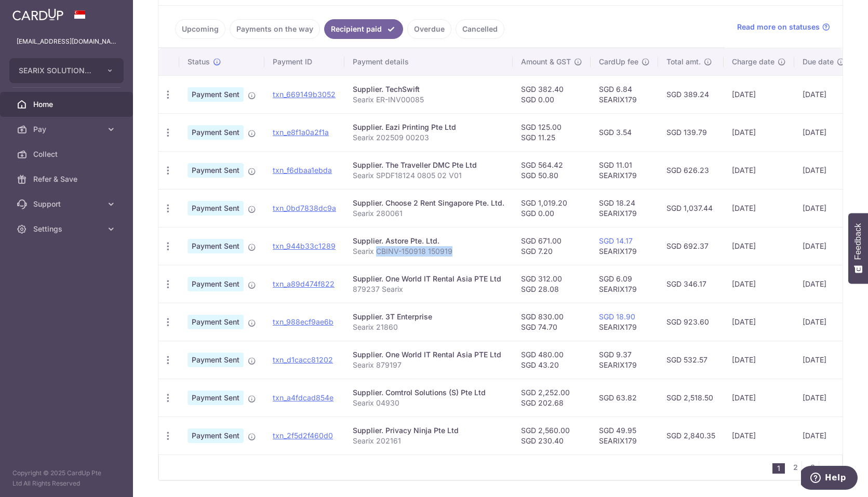  I want to click on a: txn_2f5d2f460d0, so click(303, 435).